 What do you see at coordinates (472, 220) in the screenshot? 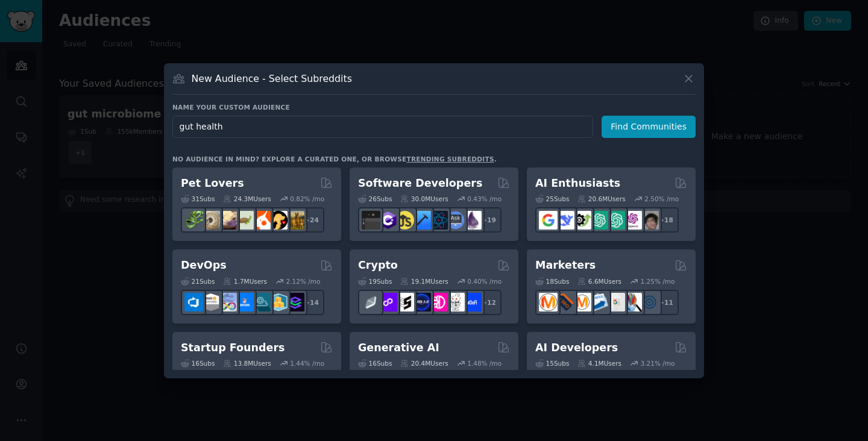
I see `img: elixir` at bounding box center [472, 220].